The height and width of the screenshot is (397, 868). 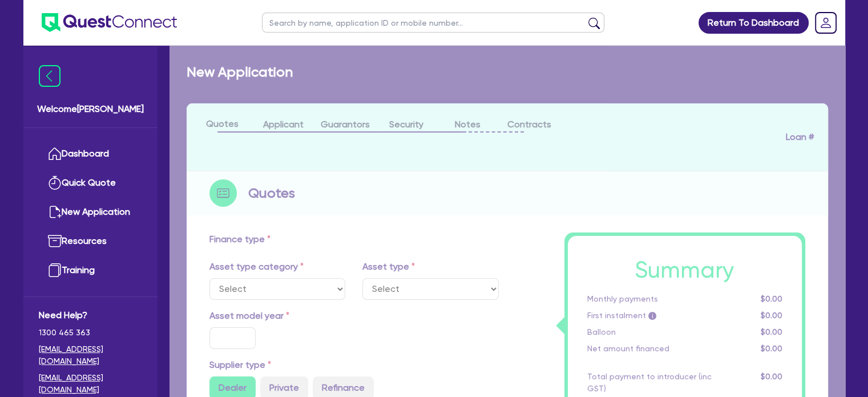 I want to click on a: Dropdown toggle, so click(x=826, y=22).